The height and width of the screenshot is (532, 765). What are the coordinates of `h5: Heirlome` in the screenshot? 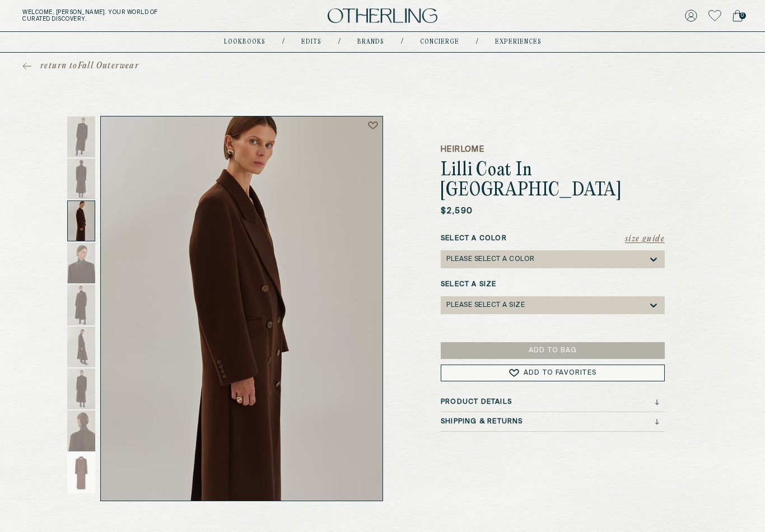 It's located at (553, 150).